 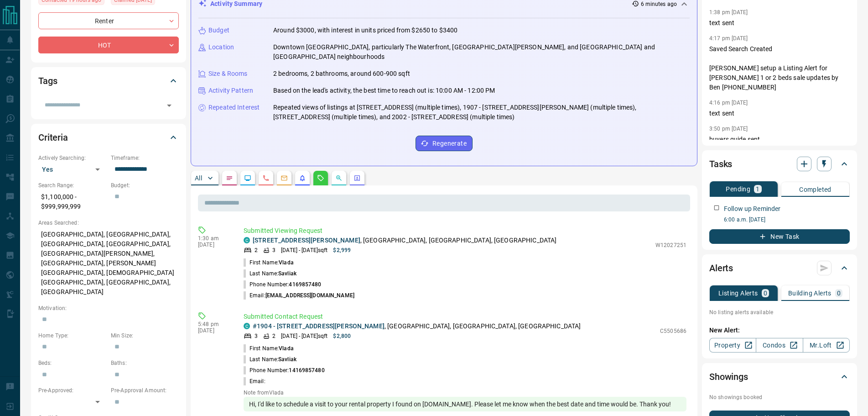 I want to click on h2: Alerts, so click(x=721, y=268).